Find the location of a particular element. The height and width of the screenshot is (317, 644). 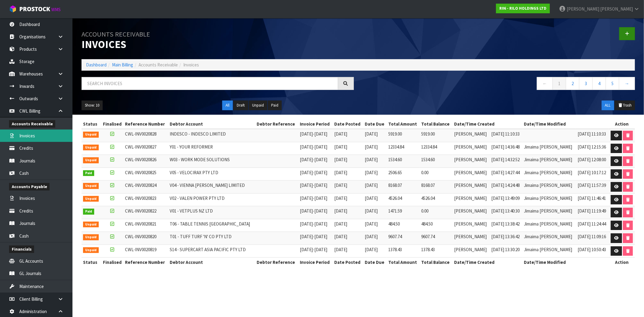

span: CWL-INV0020822 is located at coordinates (141, 211).